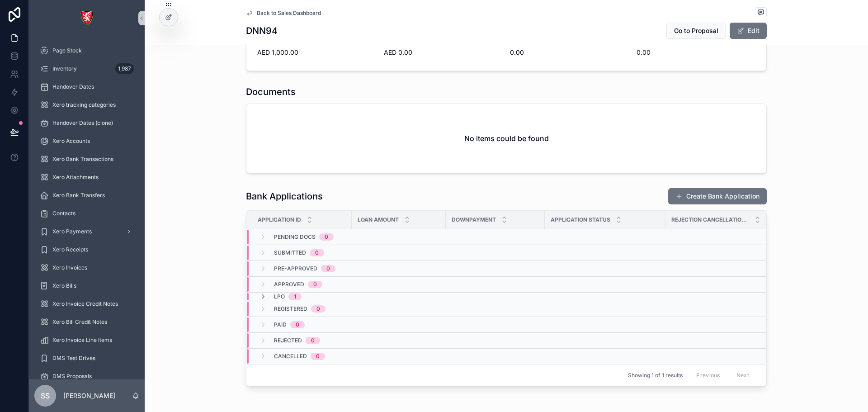 This screenshot has width=868, height=412. Describe the element at coordinates (83, 159) in the screenshot. I see `span: Xero Bank Transactions` at that location.